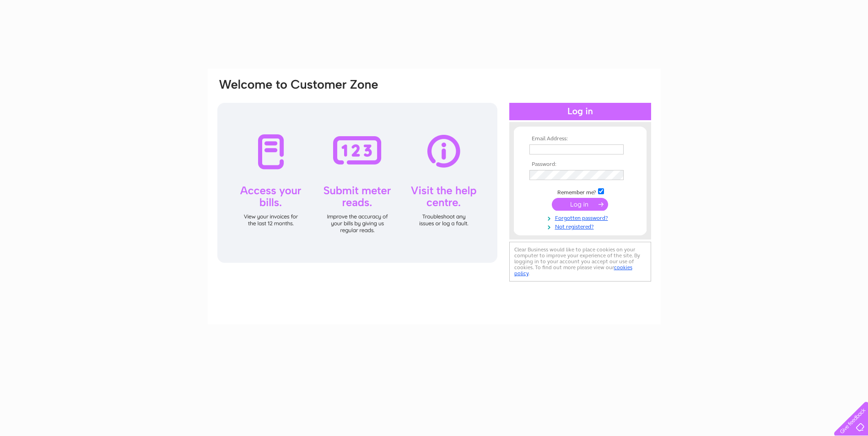 The image size is (868, 436). Describe the element at coordinates (573, 270) in the screenshot. I see `a: cookies policy` at that location.